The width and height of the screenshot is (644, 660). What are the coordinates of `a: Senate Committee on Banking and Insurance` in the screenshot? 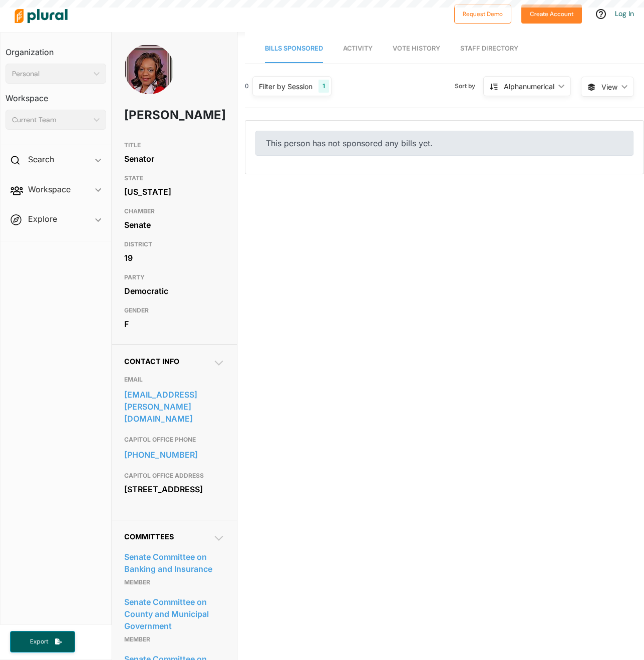 It's located at (175, 563).